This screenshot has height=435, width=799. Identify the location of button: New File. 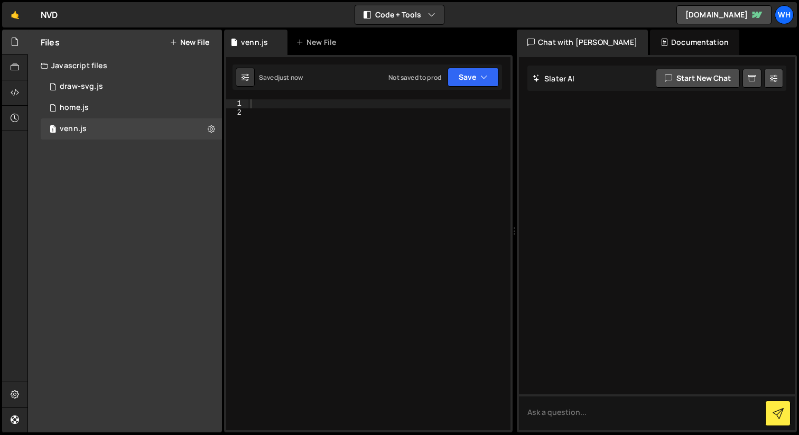
(189, 42).